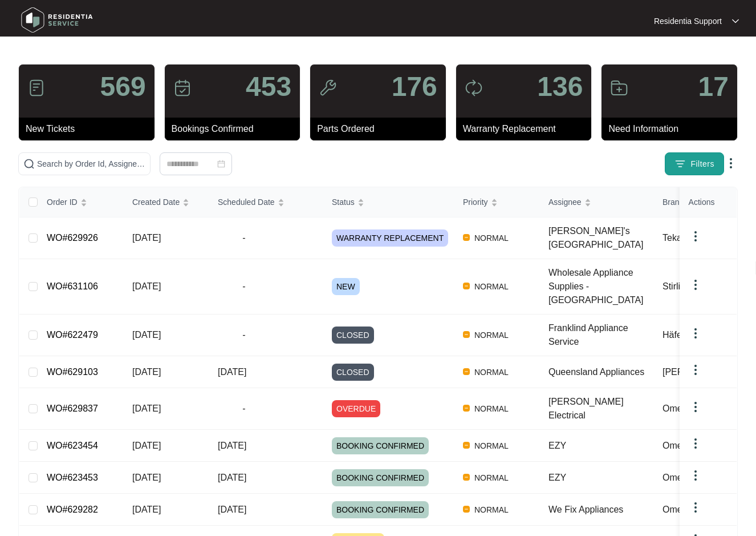 The width and height of the screenshot is (756, 536). Describe the element at coordinates (268, 87) in the screenshot. I see `p: 453` at that location.